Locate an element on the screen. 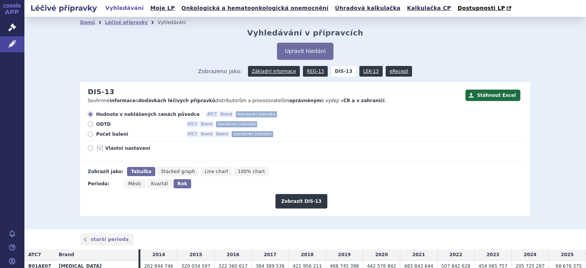 The width and height of the screenshot is (586, 268). a: Moje LP is located at coordinates (163, 8).